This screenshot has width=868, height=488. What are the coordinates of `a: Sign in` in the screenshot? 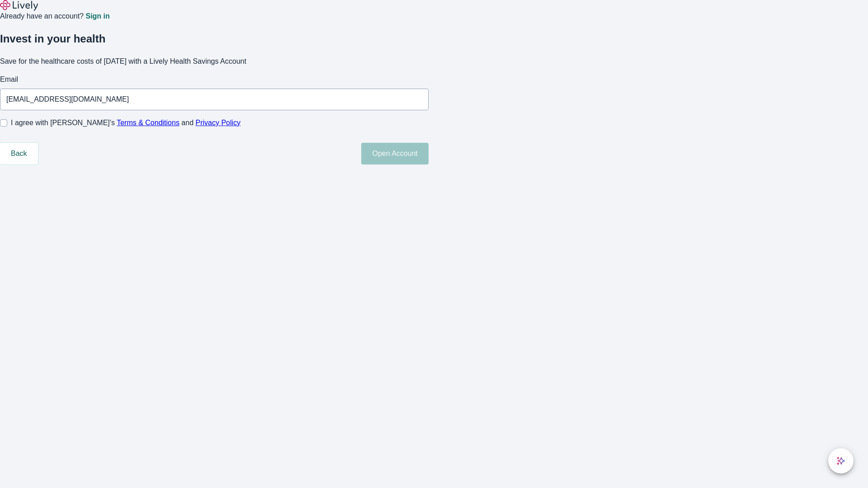 It's located at (97, 16).